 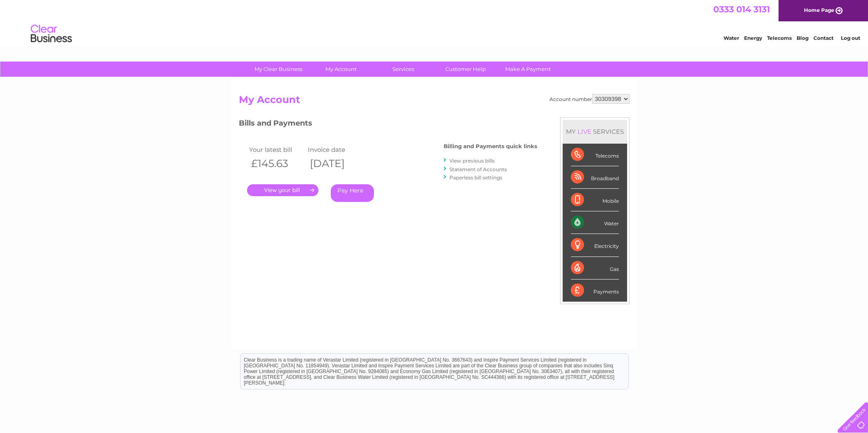 I want to click on td: Invoice date, so click(x=336, y=149).